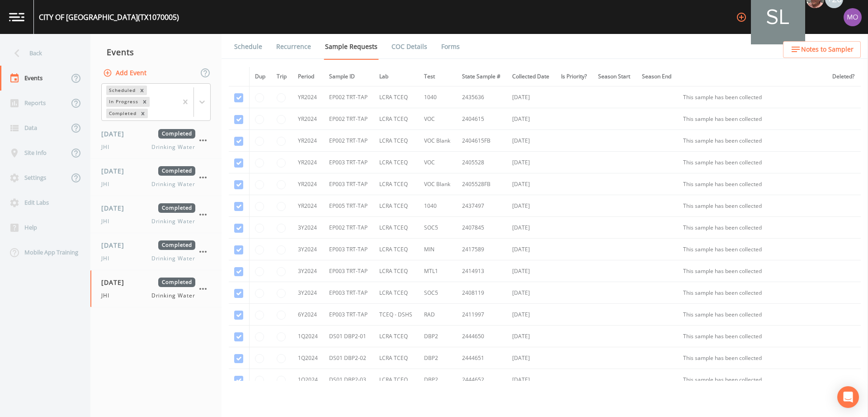  What do you see at coordinates (828, 50) in the screenshot?
I see `span: Notes to Sampler` at bounding box center [828, 50].